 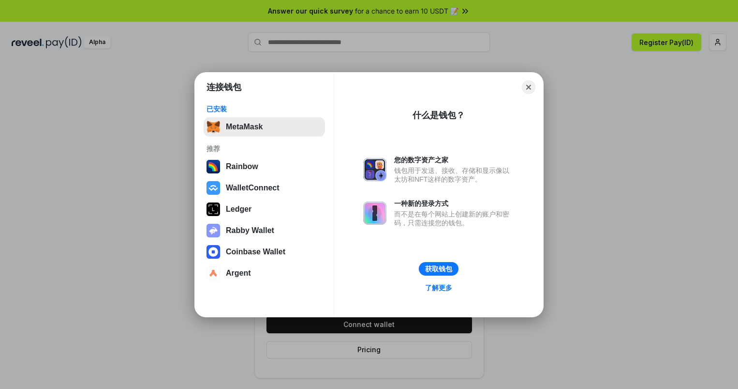 What do you see at coordinates (224, 87) in the screenshot?
I see `h1: 连接钱包` at bounding box center [224, 87].